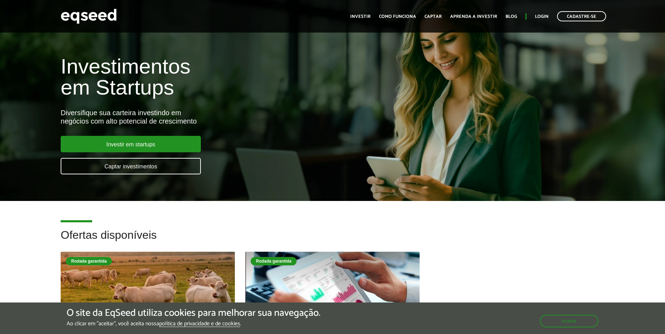  What do you see at coordinates (569, 321) in the screenshot?
I see `button: Aceitar` at bounding box center [569, 321].